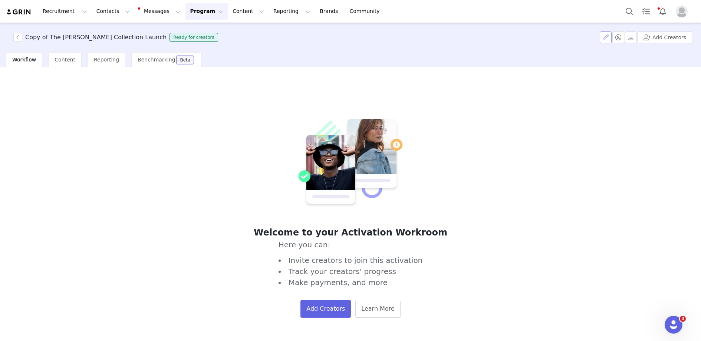  I want to click on button: Content, so click(248, 11).